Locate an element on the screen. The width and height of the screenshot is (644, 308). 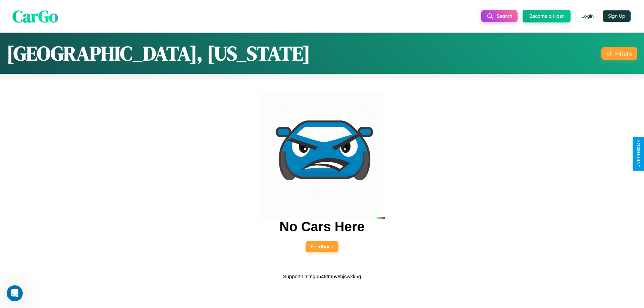
img: car is located at coordinates (322, 156).